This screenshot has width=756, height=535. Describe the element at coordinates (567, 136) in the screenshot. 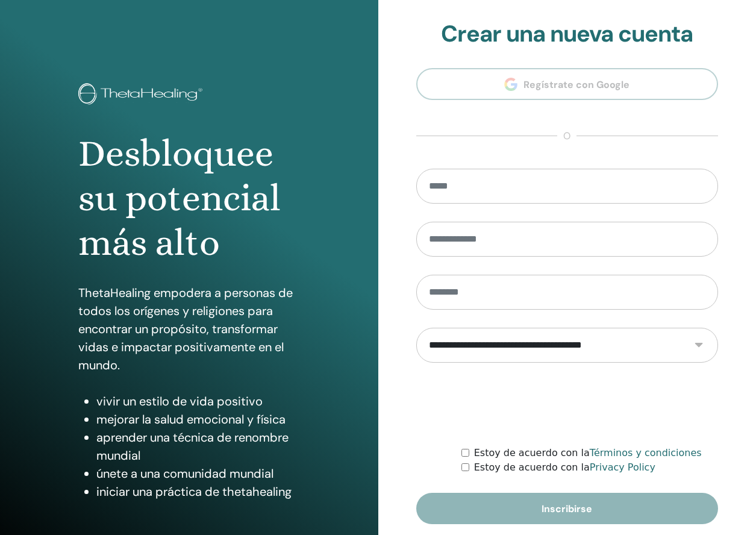

I see `span: o` at that location.